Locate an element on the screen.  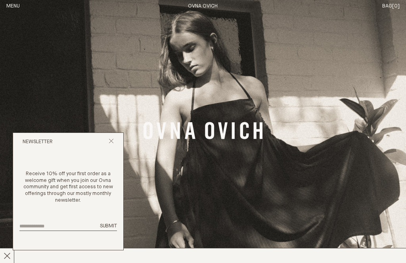
span: Bag is located at coordinates (387, 6).